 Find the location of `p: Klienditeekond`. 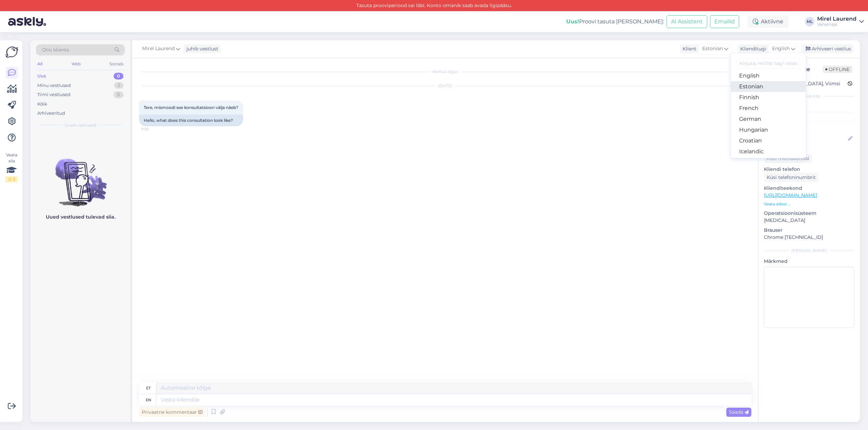

p: Klienditeekond is located at coordinates (809, 188).